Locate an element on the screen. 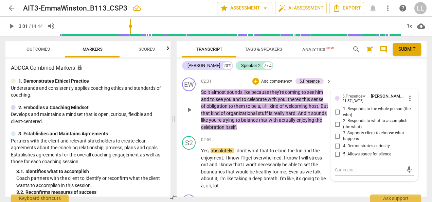 Image resolution: width=432 pixels, height=202 pixels. span: welcoming is located at coordinates (297, 106).